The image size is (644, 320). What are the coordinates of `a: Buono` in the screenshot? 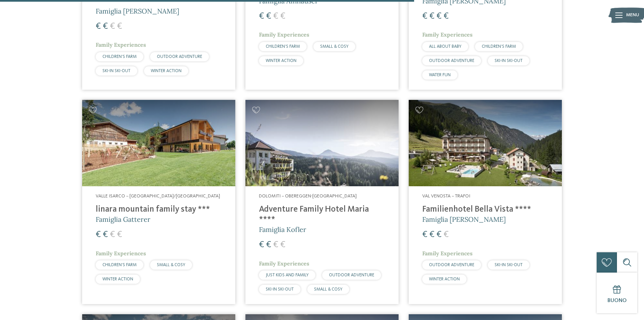 It's located at (617, 293).